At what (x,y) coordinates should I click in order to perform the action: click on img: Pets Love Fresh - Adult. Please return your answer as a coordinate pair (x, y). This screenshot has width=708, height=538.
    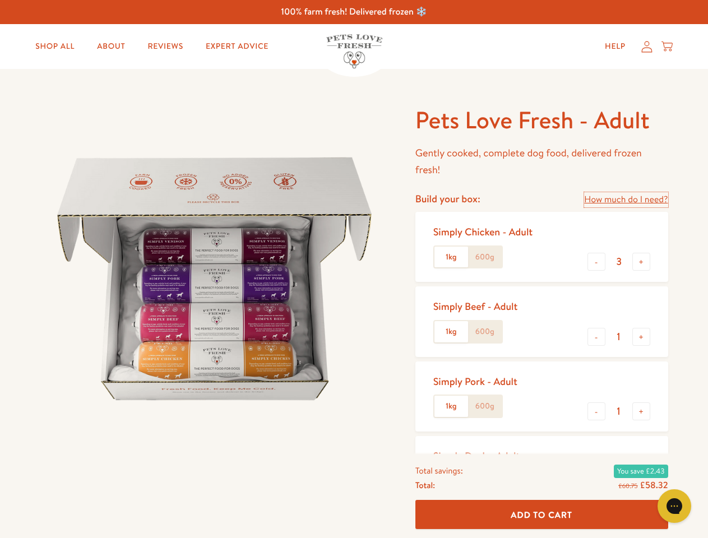
    Looking at the image, I should click on (214, 279).